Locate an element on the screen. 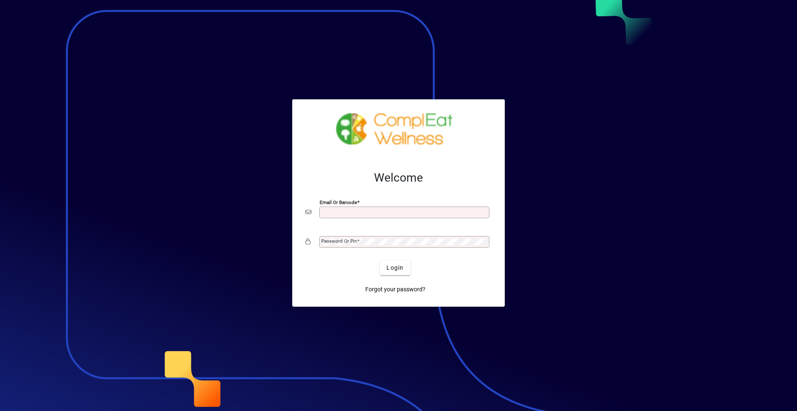 The width and height of the screenshot is (797, 411). mat-label: Password or Pin is located at coordinates (339, 241).